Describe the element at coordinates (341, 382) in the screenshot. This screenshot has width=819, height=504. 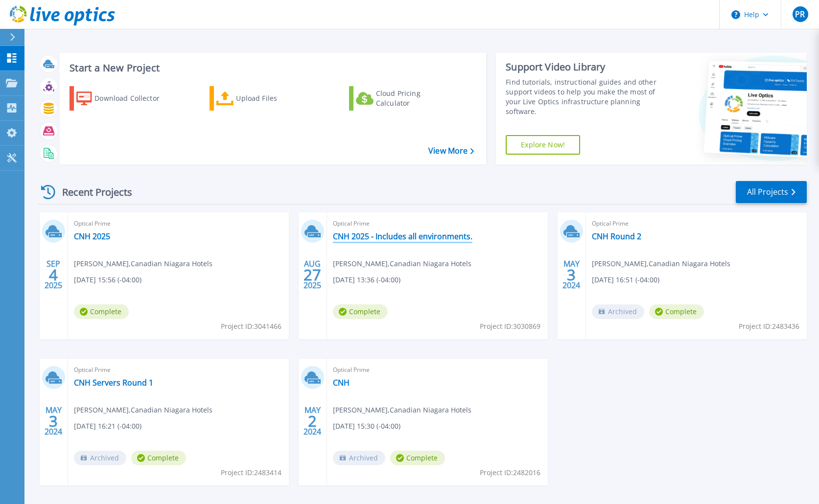
I see `a: CNH` at that location.